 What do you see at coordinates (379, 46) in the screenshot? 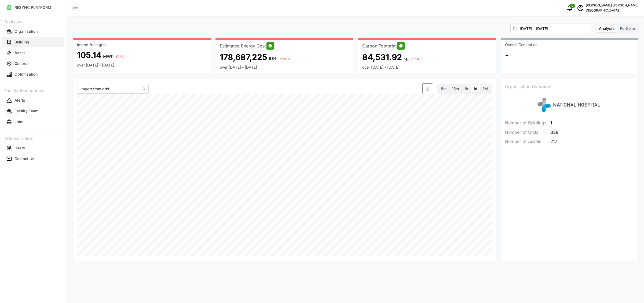
I see `p: Carbon Footprint` at bounding box center [379, 46].